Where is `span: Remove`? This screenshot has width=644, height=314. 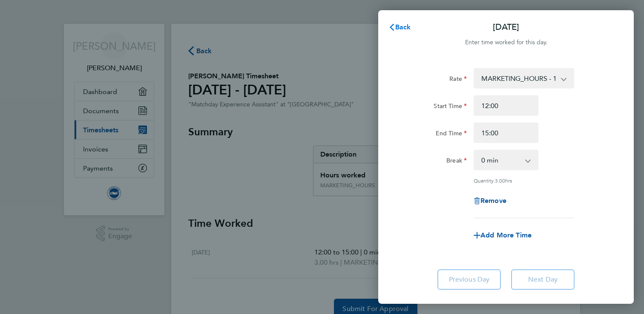
span: Remove is located at coordinates (493, 200).